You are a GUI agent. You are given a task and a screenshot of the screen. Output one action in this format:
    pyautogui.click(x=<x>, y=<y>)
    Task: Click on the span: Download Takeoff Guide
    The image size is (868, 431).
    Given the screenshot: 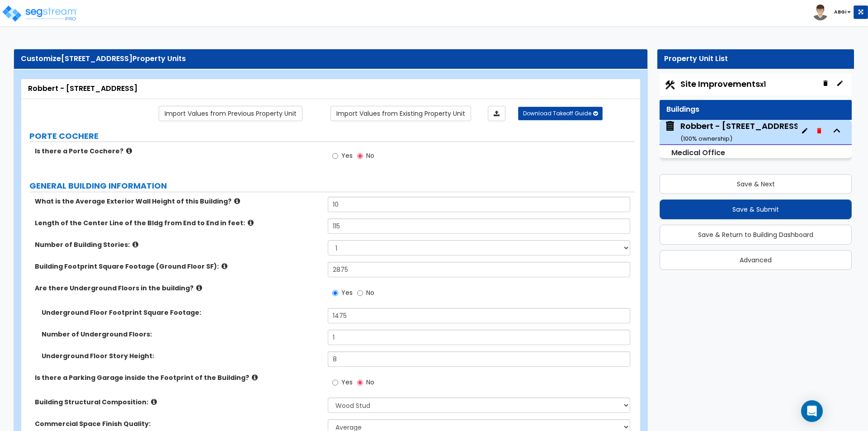 What is the action you would take?
    pyautogui.click(x=557, y=113)
    